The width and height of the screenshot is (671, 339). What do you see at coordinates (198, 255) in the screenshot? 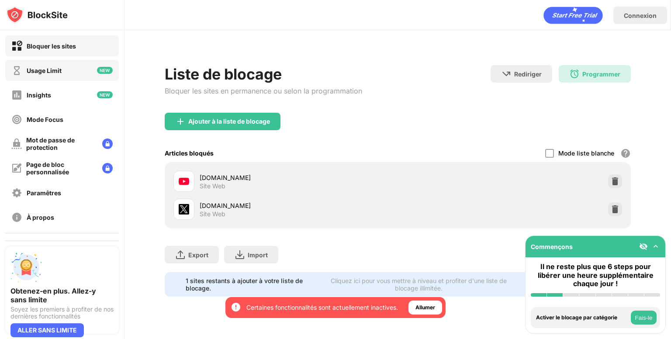
I see `div: Export` at bounding box center [198, 255].